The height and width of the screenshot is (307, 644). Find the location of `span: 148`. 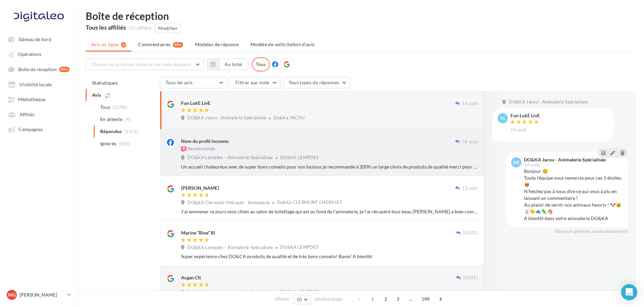

span: 148 is located at coordinates (426, 299).